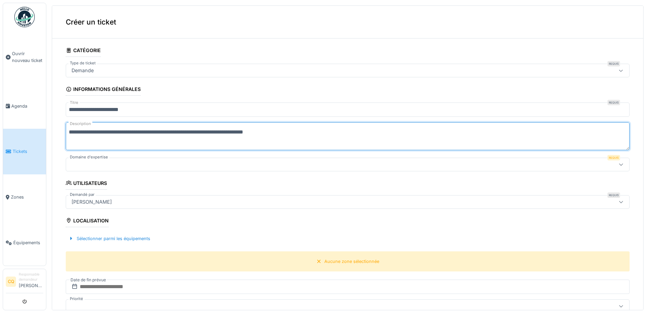 This screenshot has height=313, width=649. I want to click on label: Description, so click(80, 124).